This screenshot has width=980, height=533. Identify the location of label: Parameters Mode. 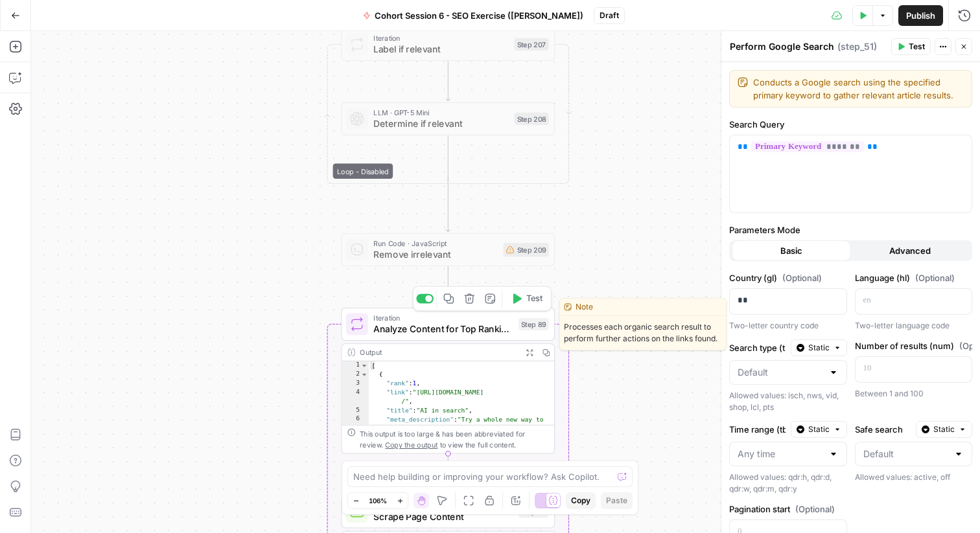
(850, 230).